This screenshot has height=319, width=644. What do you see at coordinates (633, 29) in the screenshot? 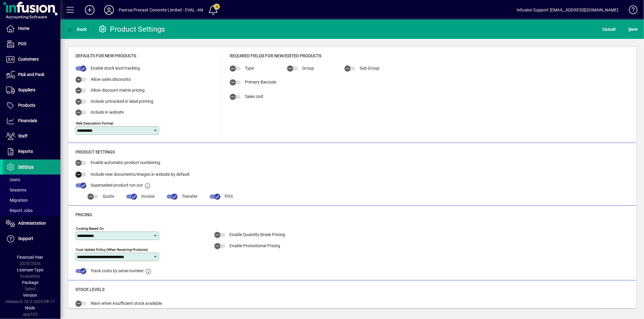
I see `button: Save` at bounding box center [633, 29].